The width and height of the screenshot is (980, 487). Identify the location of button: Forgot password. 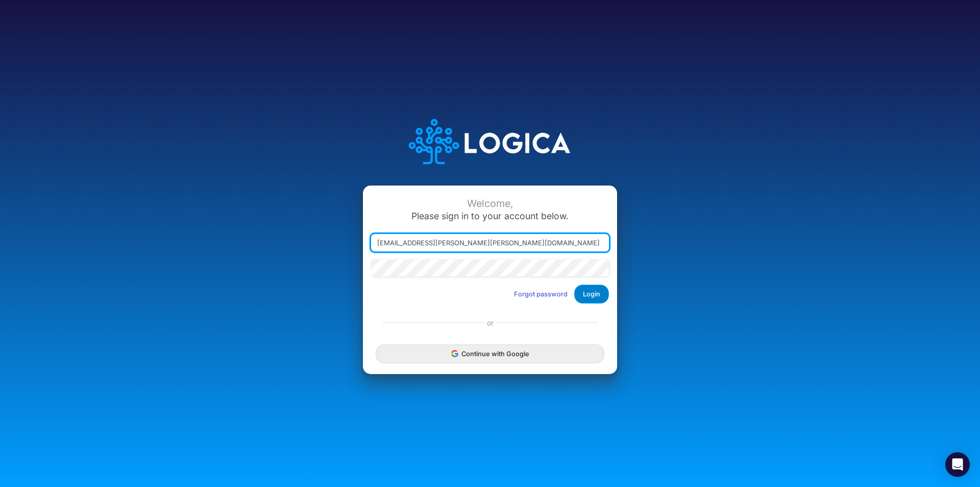
(540, 294).